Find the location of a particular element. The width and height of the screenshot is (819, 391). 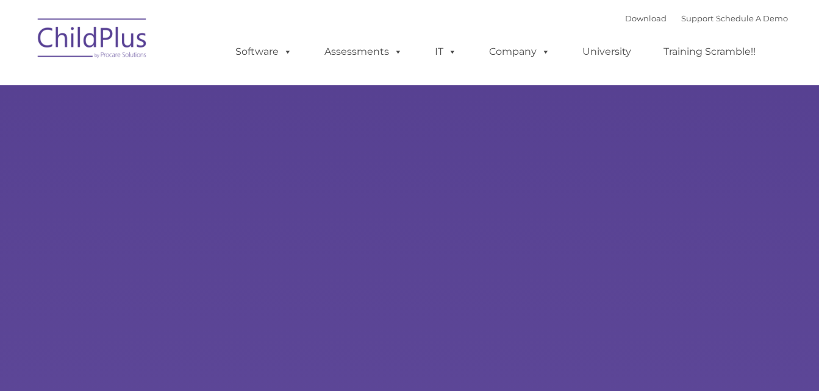

a: Company is located at coordinates (520, 52).